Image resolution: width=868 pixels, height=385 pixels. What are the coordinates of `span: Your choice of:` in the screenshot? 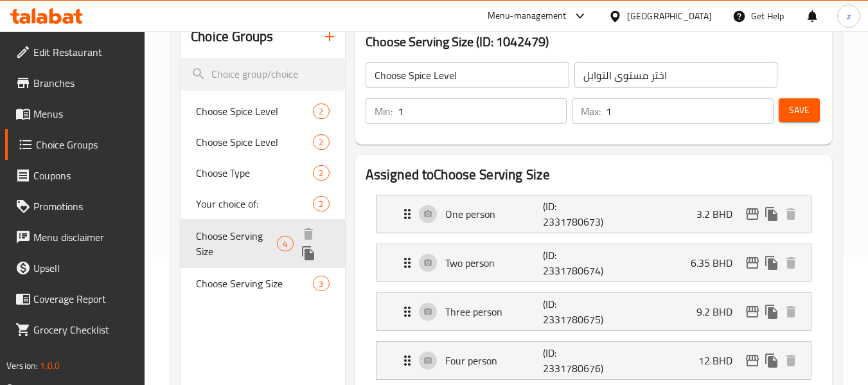 It's located at (255, 203).